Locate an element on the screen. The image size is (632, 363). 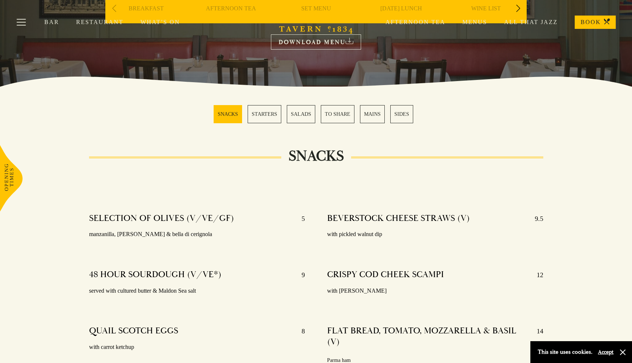
a: 2 / 6 is located at coordinates (264, 114).